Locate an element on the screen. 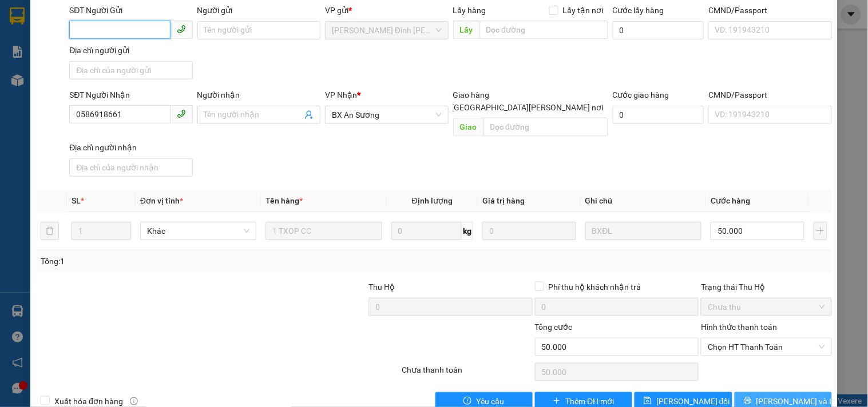  span: Tên hàng is located at coordinates (284, 201).